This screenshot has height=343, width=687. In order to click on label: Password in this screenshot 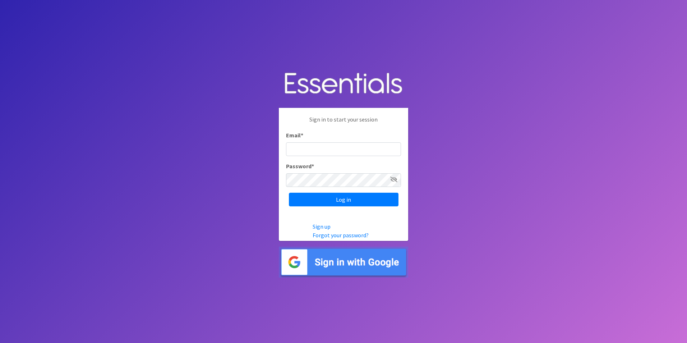, I will do `click(300, 166)`.